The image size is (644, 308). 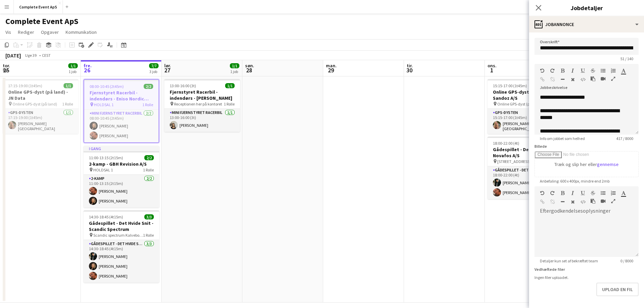 What do you see at coordinates (525, 153) in the screenshot?
I see `h3: Gådespillet - Det Hvide Snit - Novafos A/S` at bounding box center [525, 153].